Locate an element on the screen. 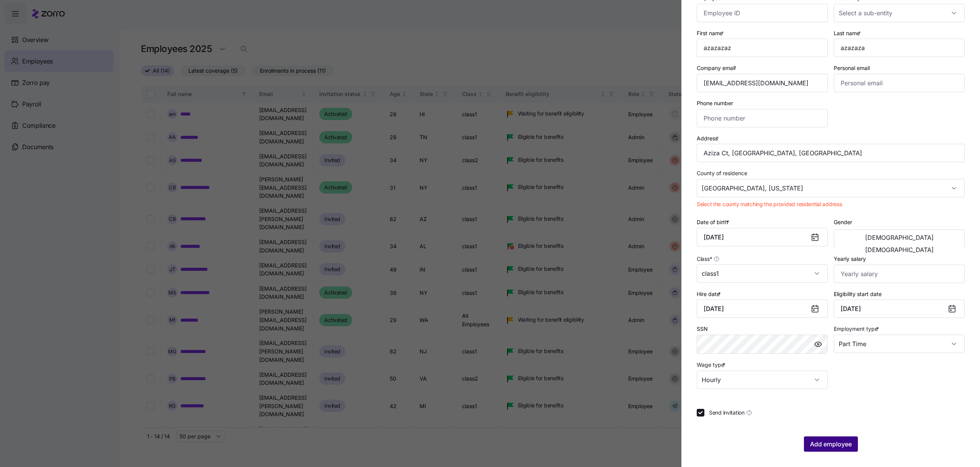 Image resolution: width=980 pixels, height=467 pixels. label: County of residence is located at coordinates (722, 174).